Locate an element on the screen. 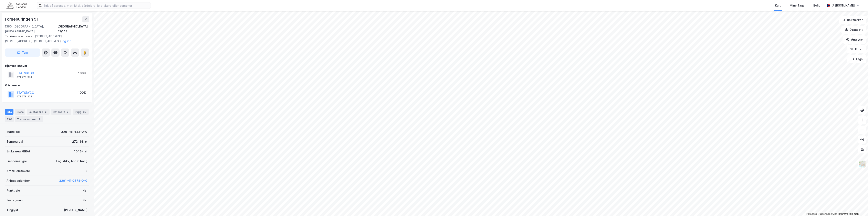  div: Bygg is located at coordinates (81, 112).